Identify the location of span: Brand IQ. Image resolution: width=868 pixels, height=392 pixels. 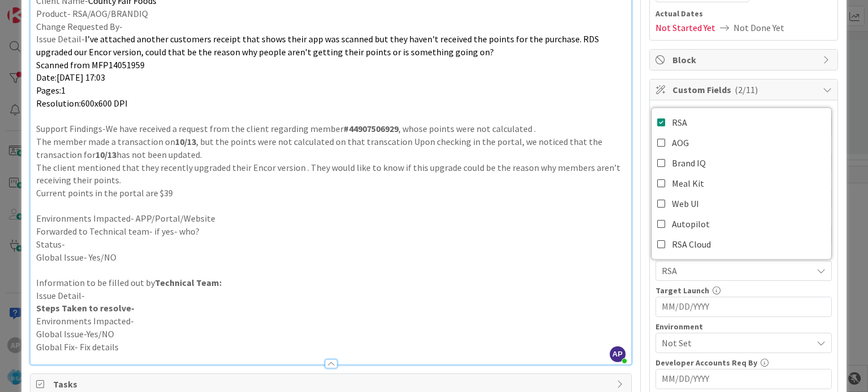
(689, 163).